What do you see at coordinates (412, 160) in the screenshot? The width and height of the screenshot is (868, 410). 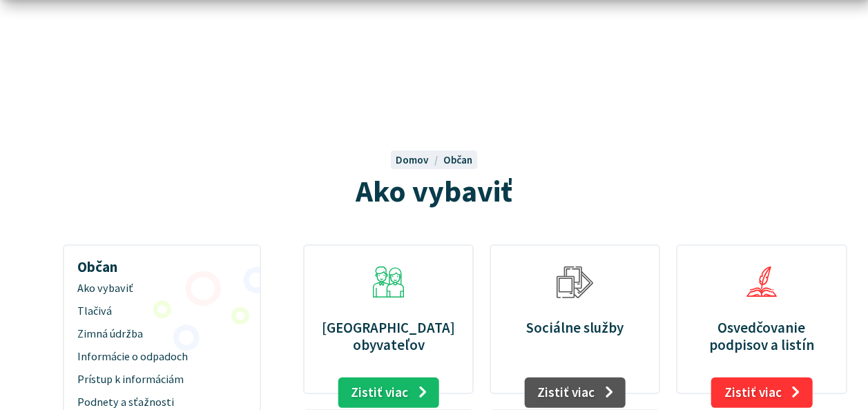 I see `span: Domov` at bounding box center [412, 160].